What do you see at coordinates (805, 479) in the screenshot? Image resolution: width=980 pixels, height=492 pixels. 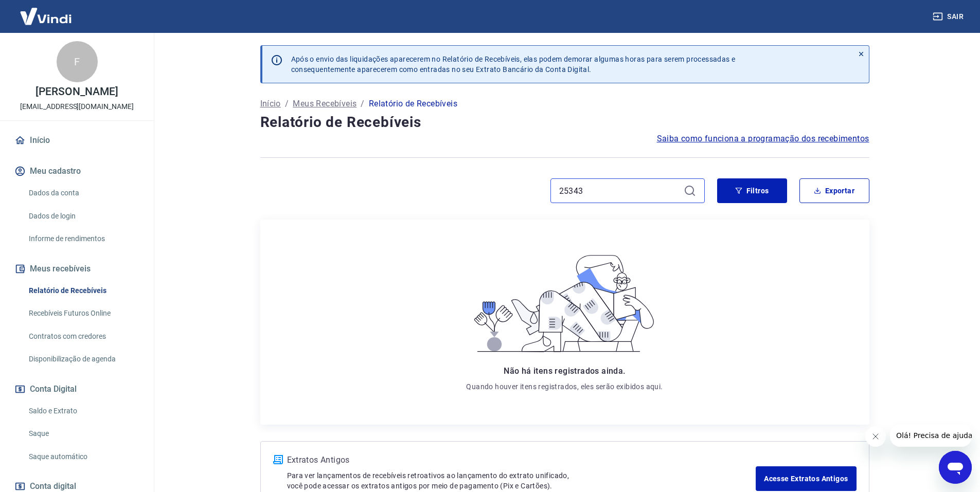 I see `a: Acesse Extratos Antigos` at bounding box center [805, 479].